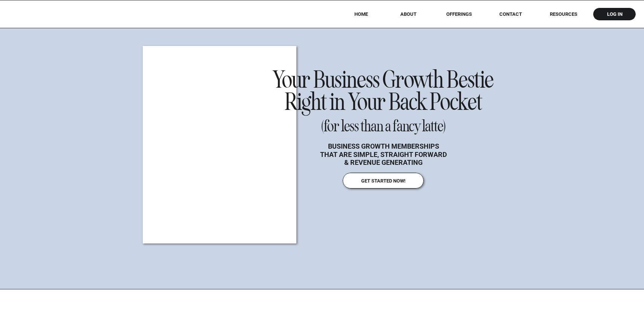  I want to click on h2: (for less than a fancy latte), so click(383, 127).